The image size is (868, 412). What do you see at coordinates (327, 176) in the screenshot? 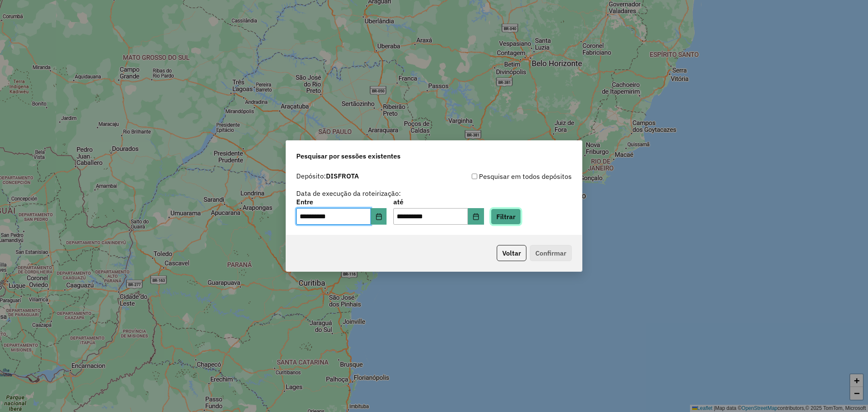
I see `label: Depósito:` at bounding box center [327, 176].